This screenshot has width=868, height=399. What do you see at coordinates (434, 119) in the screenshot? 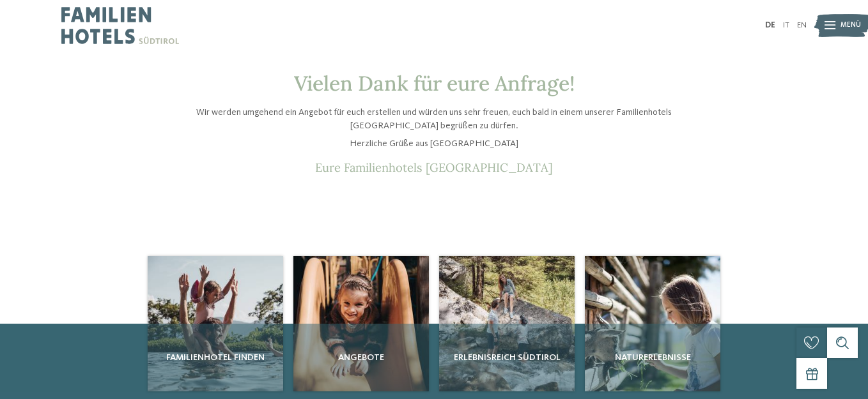
I see `p: Wir werden umgehend ein Angebot für euch erstellen und würden uns sehr freuen, euch bald in einem...` at bounding box center [434, 119].